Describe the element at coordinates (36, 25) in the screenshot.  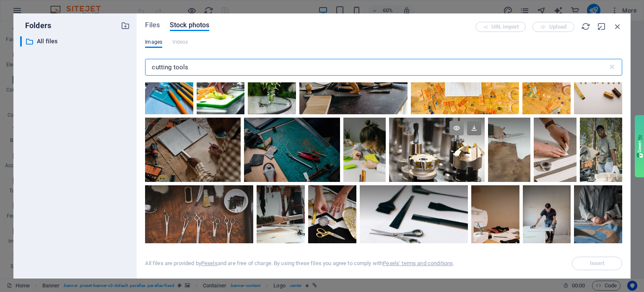
I see `p: Folders` at that location.